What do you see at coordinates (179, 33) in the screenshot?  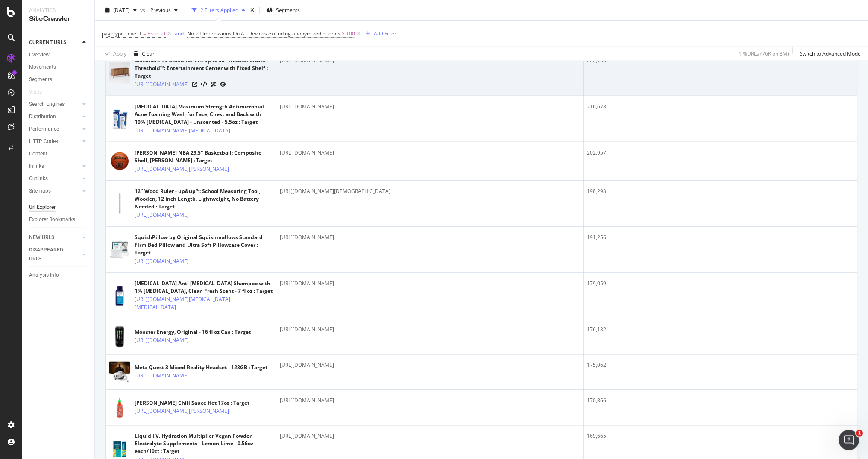 I see `button: and` at bounding box center [179, 33].